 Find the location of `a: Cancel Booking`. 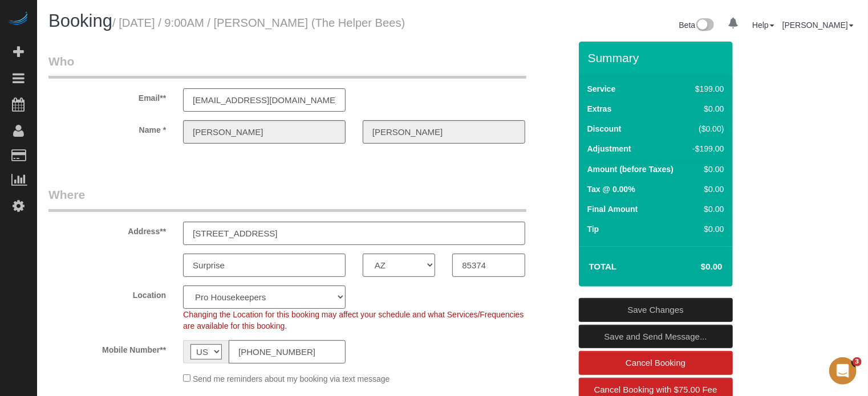

a: Cancel Booking is located at coordinates (656, 363).